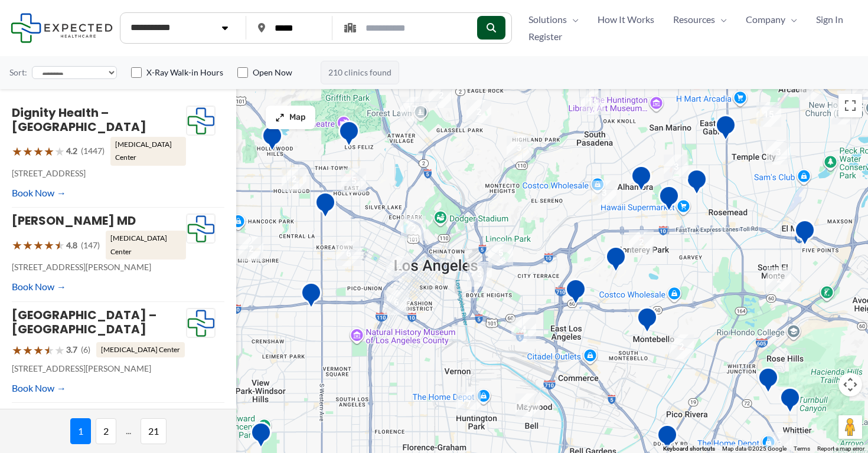 This screenshot has width=868, height=453. Describe the element at coordinates (626, 19) in the screenshot. I see `a: How It Works` at that location.